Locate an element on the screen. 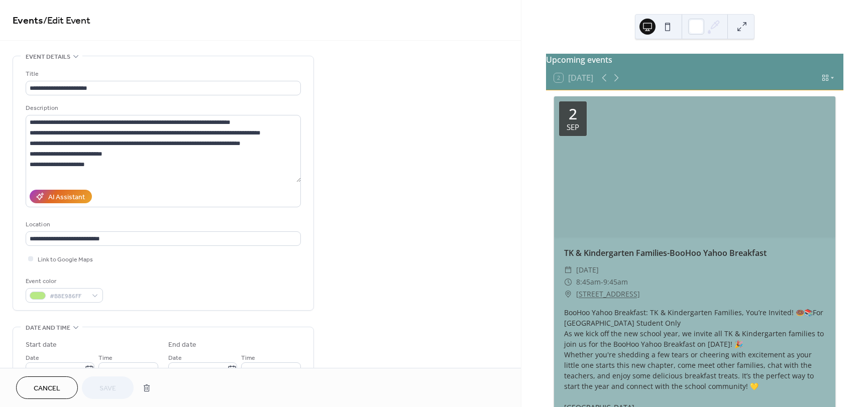 This screenshot has width=868, height=407. span: 9:45am is located at coordinates (616, 282).